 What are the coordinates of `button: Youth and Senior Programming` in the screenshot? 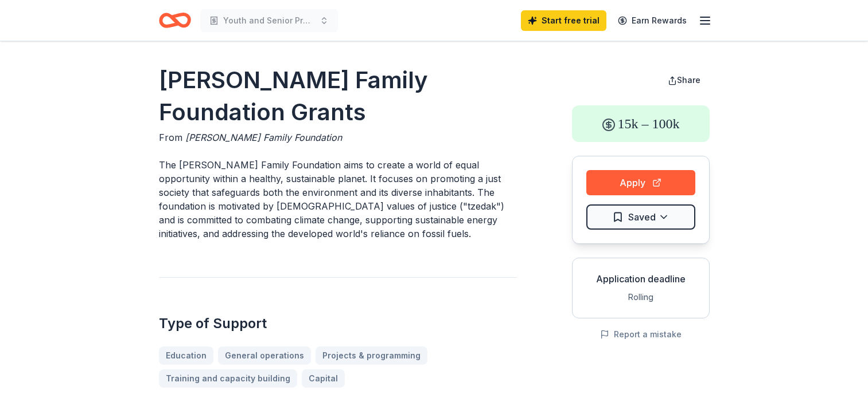 It's located at (269, 21).